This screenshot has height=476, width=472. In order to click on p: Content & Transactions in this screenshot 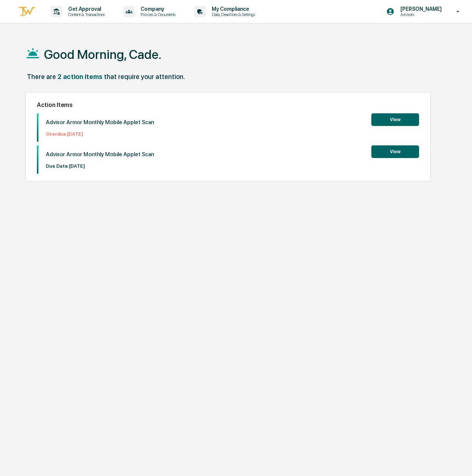, I will do `click(85, 14)`.